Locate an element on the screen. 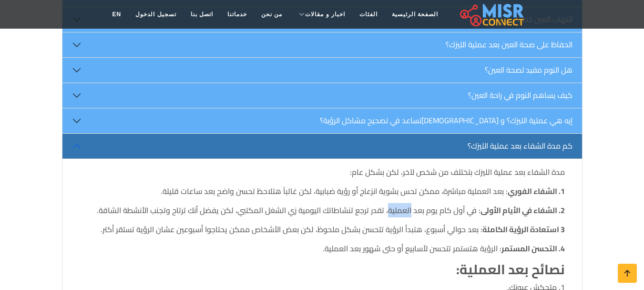 This screenshot has width=644, height=290. a: الفئات is located at coordinates (369, 15).